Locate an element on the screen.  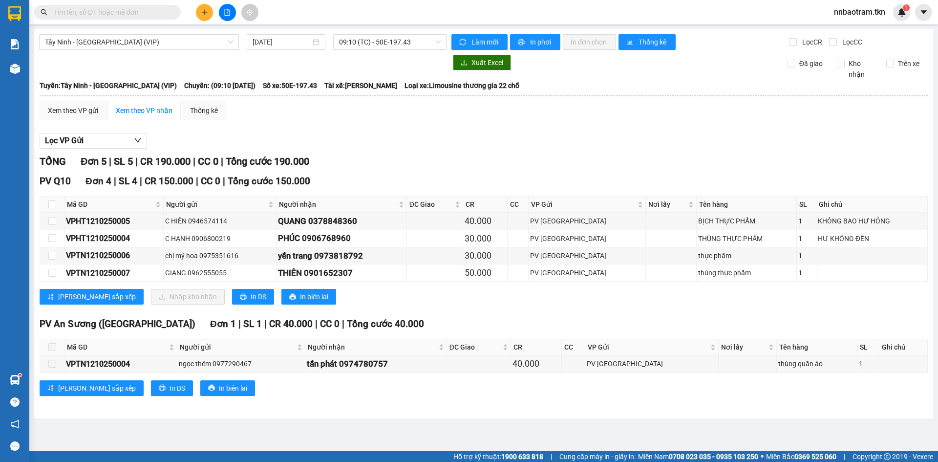
button: In đơn chọn is located at coordinates (589, 42).